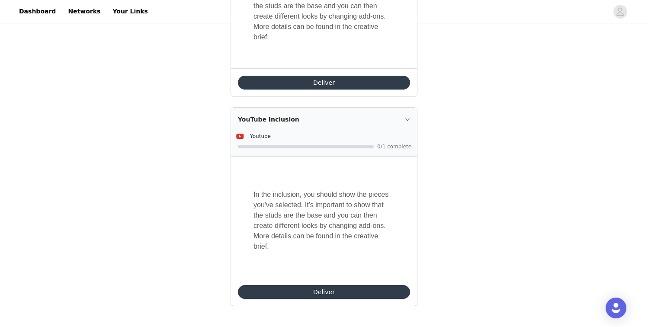 This screenshot has width=648, height=327. What do you see at coordinates (260, 136) in the screenshot?
I see `span: Youtube` at bounding box center [260, 136].